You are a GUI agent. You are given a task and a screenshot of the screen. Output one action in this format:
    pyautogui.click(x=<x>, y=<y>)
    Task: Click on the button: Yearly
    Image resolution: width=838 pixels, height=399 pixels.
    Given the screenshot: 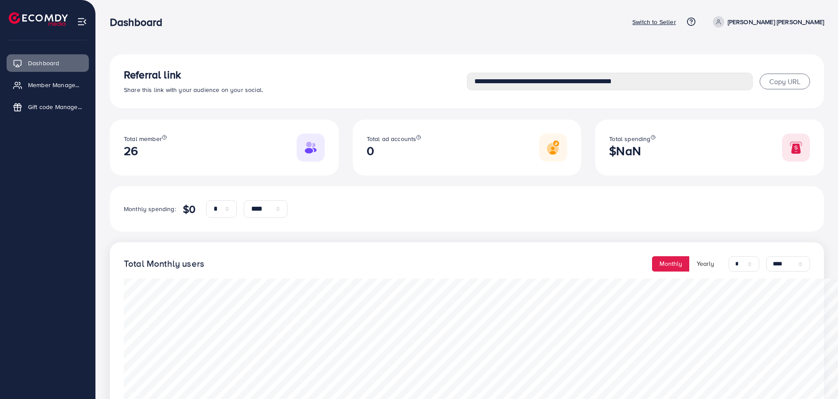 What is the action you would take?
    pyautogui.click(x=705, y=263)
    